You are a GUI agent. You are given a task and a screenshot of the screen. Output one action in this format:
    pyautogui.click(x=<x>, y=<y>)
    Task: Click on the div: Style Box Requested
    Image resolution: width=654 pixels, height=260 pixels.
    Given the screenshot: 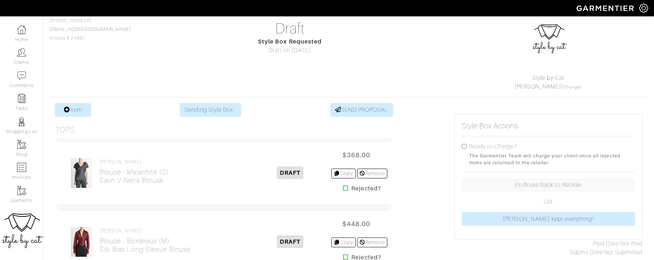 What is the action you would take?
    pyautogui.click(x=289, y=42)
    